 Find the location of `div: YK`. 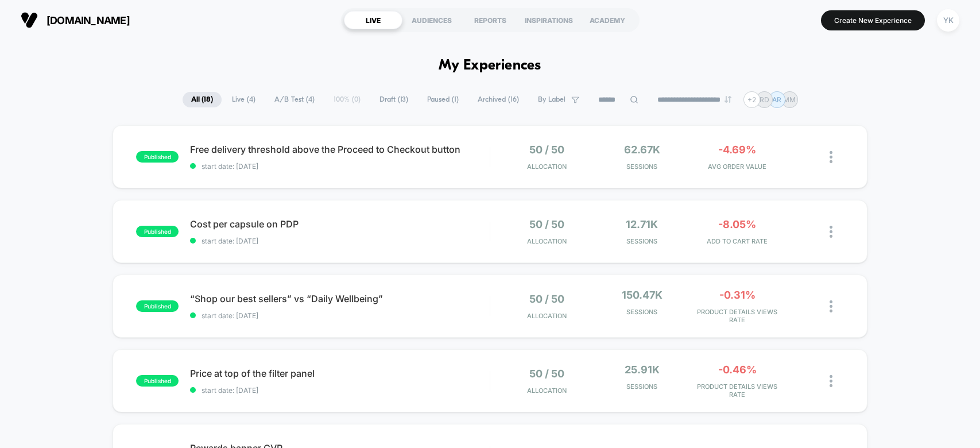

div: YK is located at coordinates (948, 20).